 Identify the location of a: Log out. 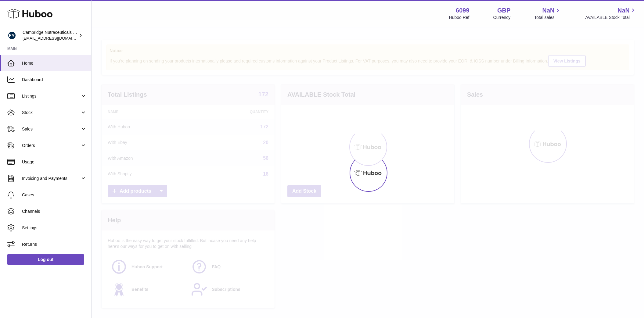
(45, 259).